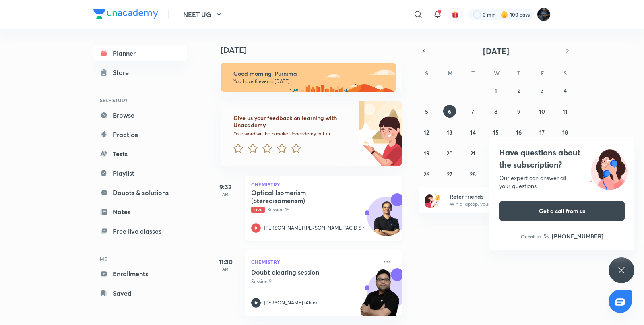 The image size is (644, 325). I want to click on abbr: October 18, 2025, so click(565, 132).